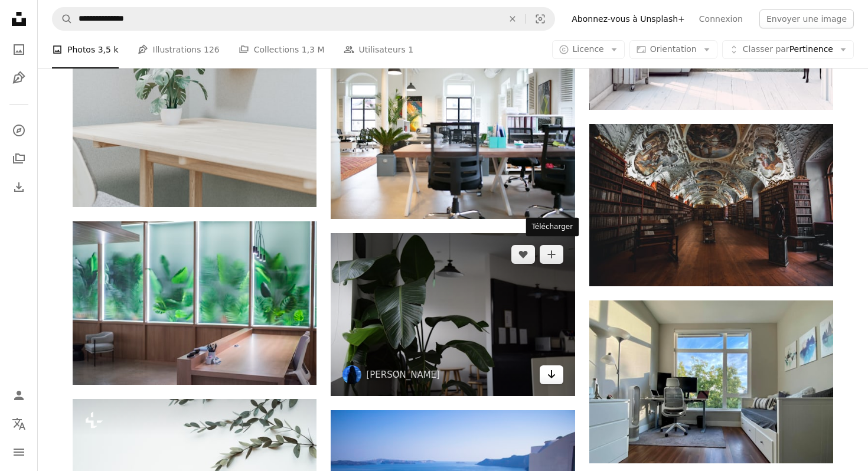  I want to click on button: Envoyer une image, so click(807, 19).